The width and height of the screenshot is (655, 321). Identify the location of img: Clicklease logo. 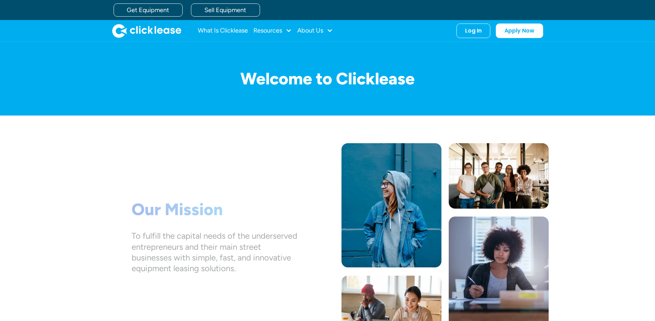
(147, 31).